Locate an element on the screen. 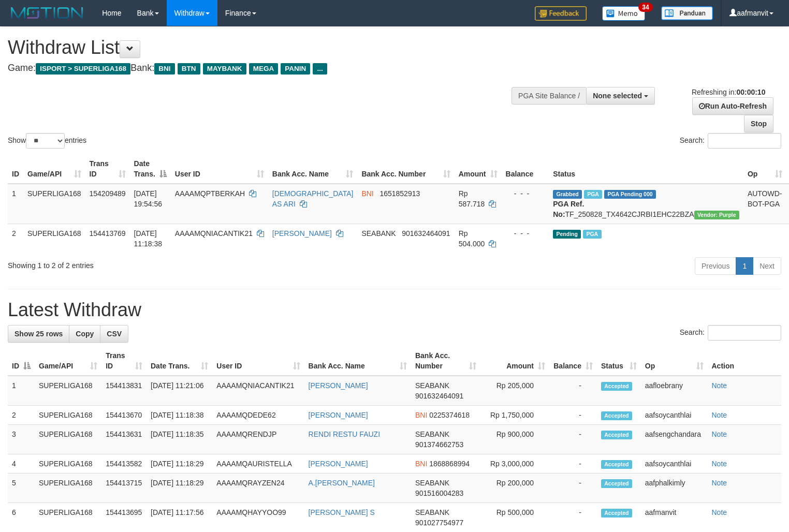  a: RENDI RESTU FAUZI is located at coordinates (344, 434).